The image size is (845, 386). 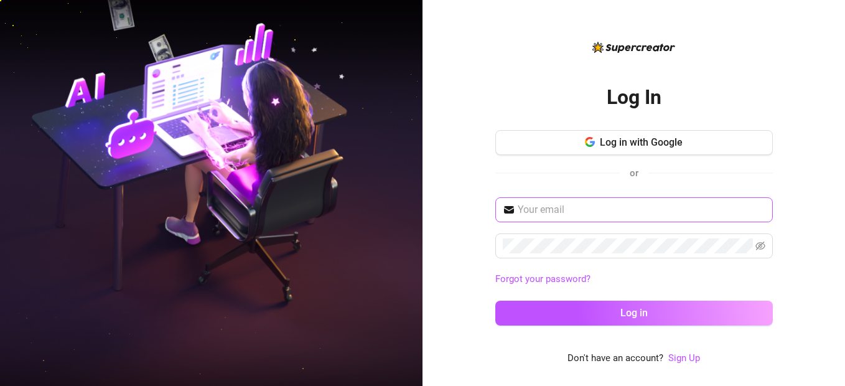 What do you see at coordinates (760, 246) in the screenshot?
I see `span: eye-invisible` at bounding box center [760, 246].